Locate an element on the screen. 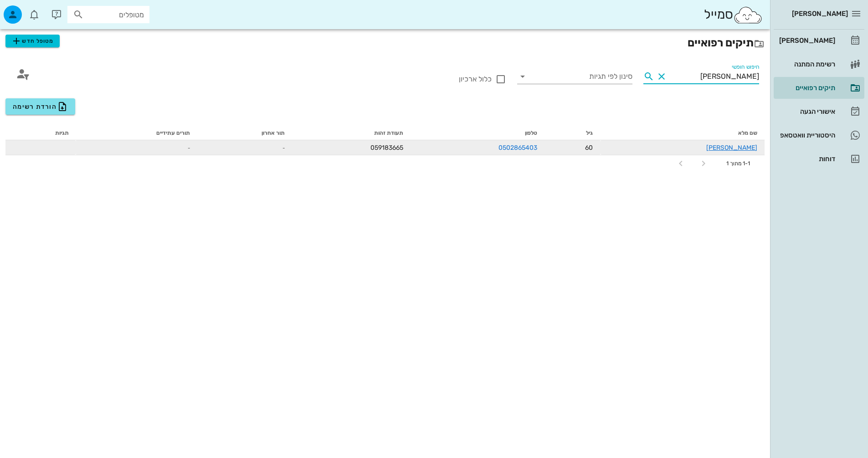  span: תגיות is located at coordinates (62, 133).